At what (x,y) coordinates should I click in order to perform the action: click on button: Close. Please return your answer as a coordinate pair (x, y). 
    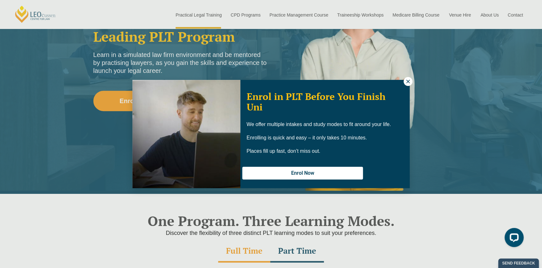
    Looking at the image, I should click on (408, 81).